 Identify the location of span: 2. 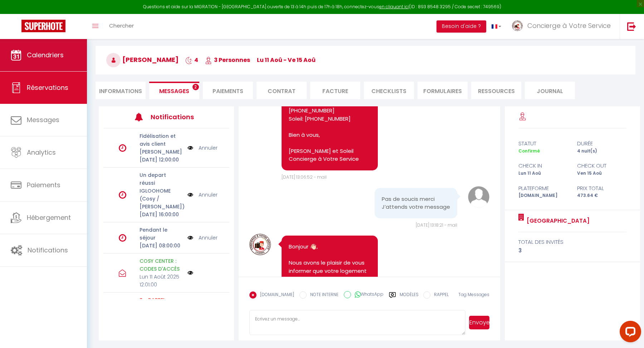
(196, 87).